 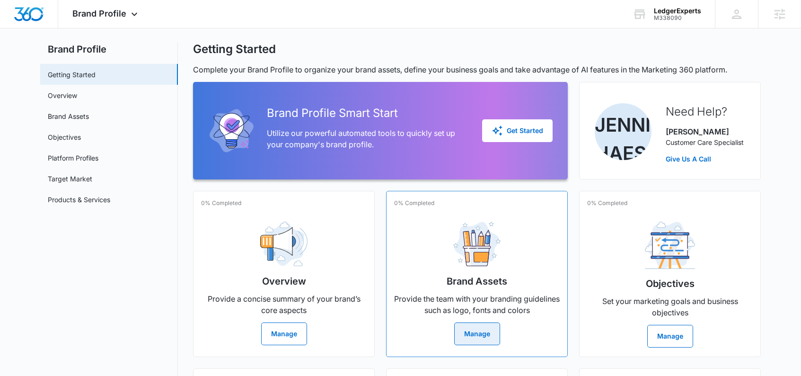 I want to click on p: Customer Care Specialist, so click(x=705, y=142).